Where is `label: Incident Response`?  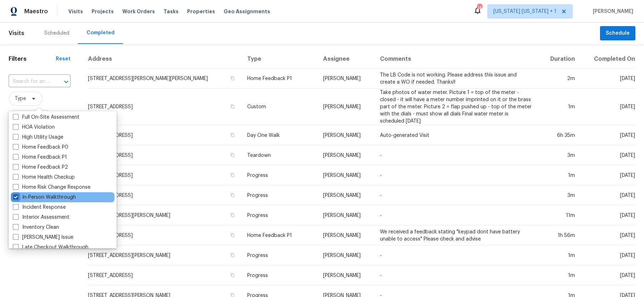
label: Incident Response is located at coordinates (39, 207).